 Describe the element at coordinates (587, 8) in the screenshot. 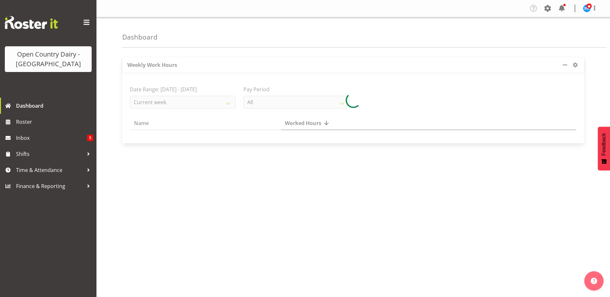

I see `img: steve-webb7510.jpg` at that location.